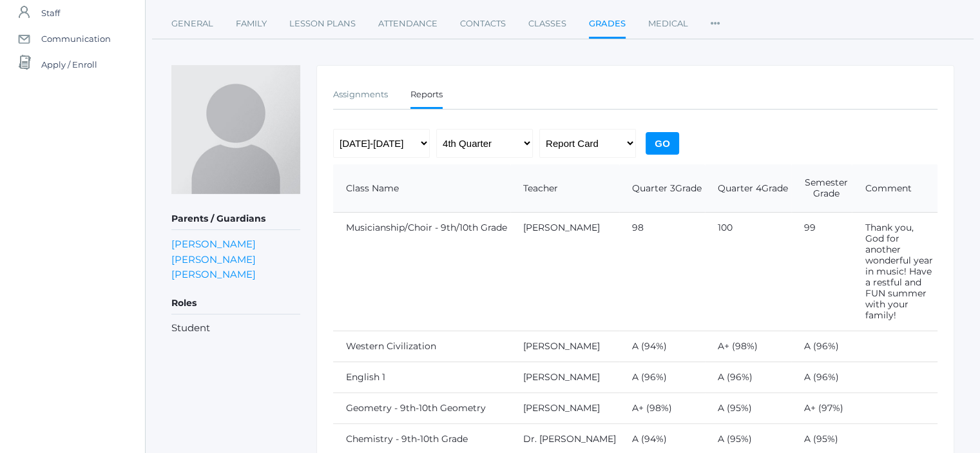 The image size is (980, 453). What do you see at coordinates (421, 409) in the screenshot?
I see `td: Geometry - 9th-10th Geometry` at bounding box center [421, 409].